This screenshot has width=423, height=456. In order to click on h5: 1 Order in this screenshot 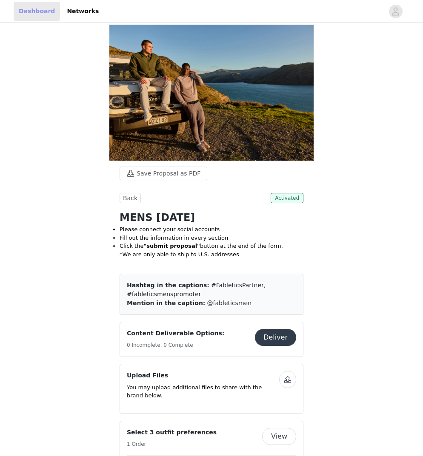, I will do `click(171, 444)`.